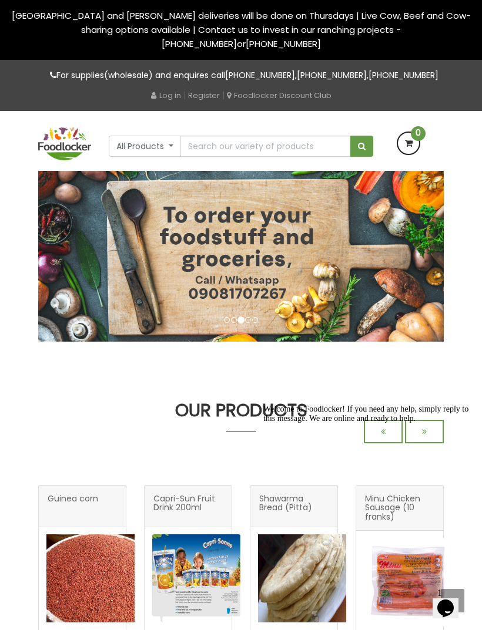 This screenshot has height=630, width=482. I want to click on span: 1, so click(7, 9).